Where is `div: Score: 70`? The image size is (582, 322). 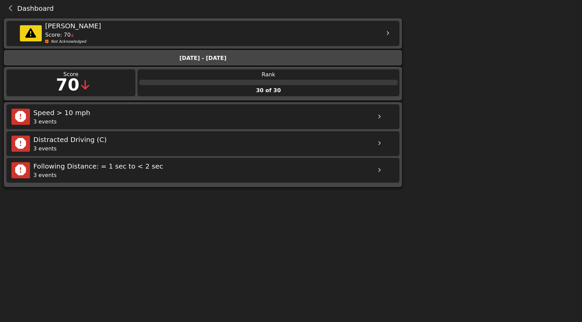
div: Score: 70 is located at coordinates (214, 35).